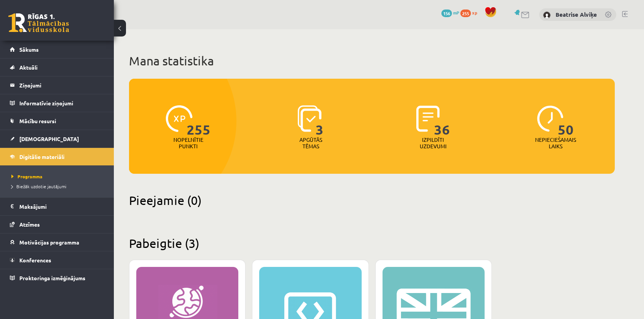  What do you see at coordinates (59, 177) in the screenshot?
I see `a: Programma` at bounding box center [59, 177].